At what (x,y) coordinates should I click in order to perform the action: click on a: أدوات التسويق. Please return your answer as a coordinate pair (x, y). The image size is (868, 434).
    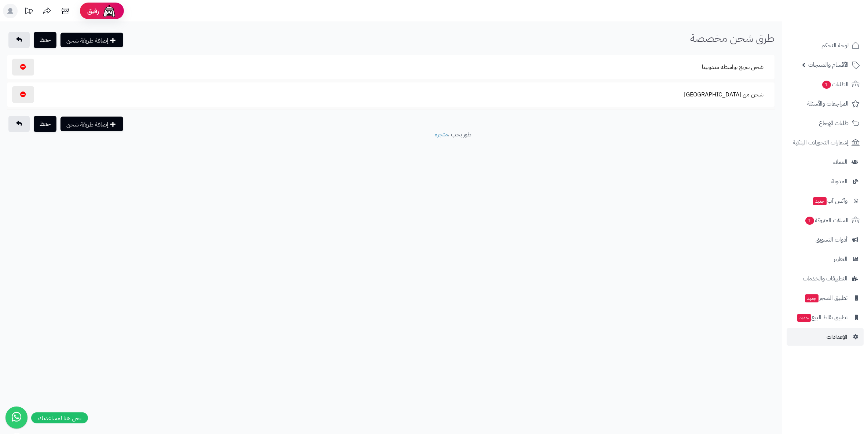
    Looking at the image, I should click on (825, 240).